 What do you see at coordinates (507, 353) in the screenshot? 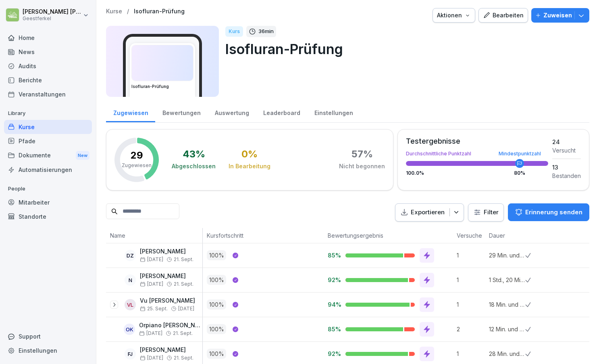
I see `p: 28 Min. und 22 Sek.` at bounding box center [507, 353].